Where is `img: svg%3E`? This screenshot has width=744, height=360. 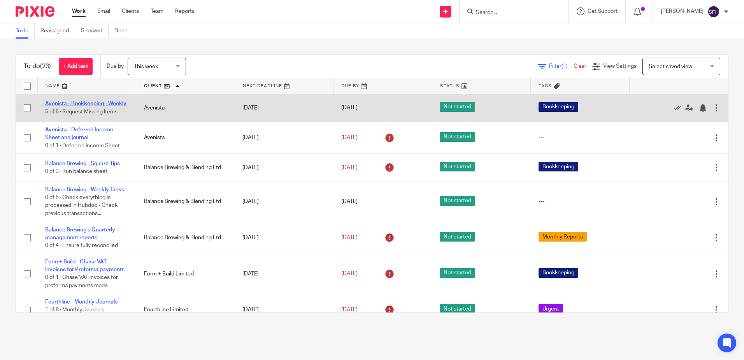 img: svg%3E is located at coordinates (714, 12).